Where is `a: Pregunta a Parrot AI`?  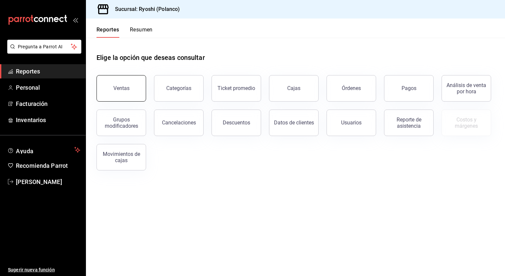 a: Pregunta a Parrot AI is located at coordinates (43, 51).